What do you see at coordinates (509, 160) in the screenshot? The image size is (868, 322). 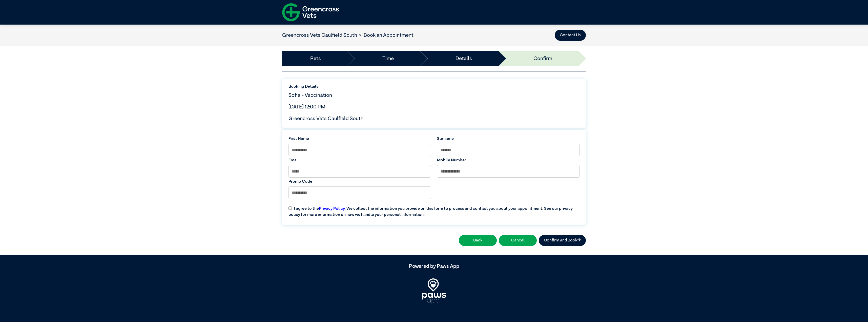 I see `label: Mobile Number` at bounding box center [509, 160].